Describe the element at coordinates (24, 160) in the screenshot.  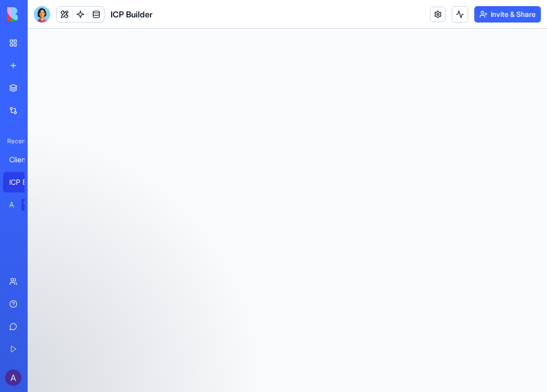
I see `a: Client Notes Tracker` at that location.